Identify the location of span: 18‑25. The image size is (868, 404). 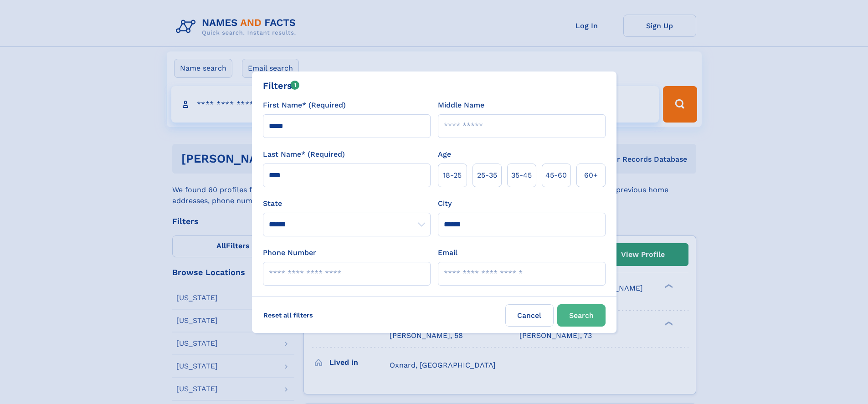
(452, 176).